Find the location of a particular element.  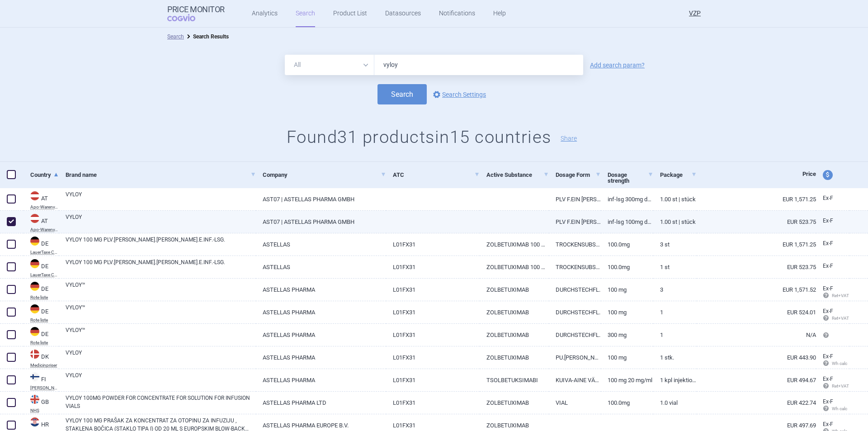

a: DEDELauerTaxe CGM is located at coordinates (41, 268).